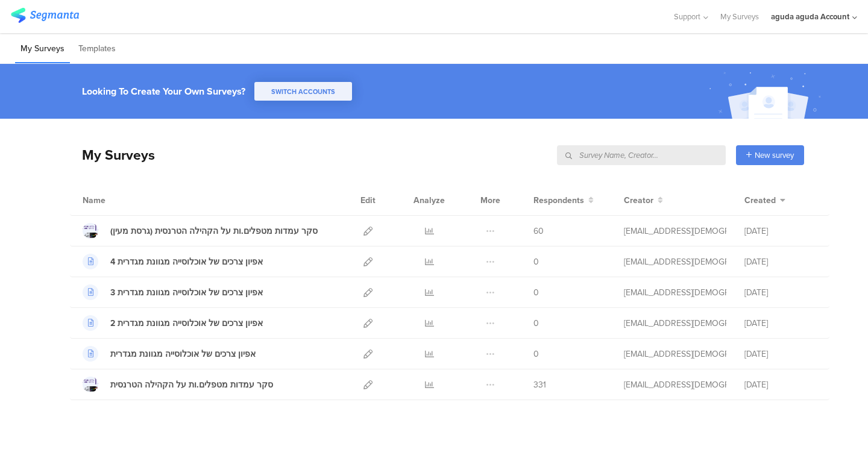 This screenshot has height=461, width=868. Describe the element at coordinates (182, 353) in the screenshot. I see `div: אפיון צרכים של אוכלוסייה מגוונת מגדרית` at that location.